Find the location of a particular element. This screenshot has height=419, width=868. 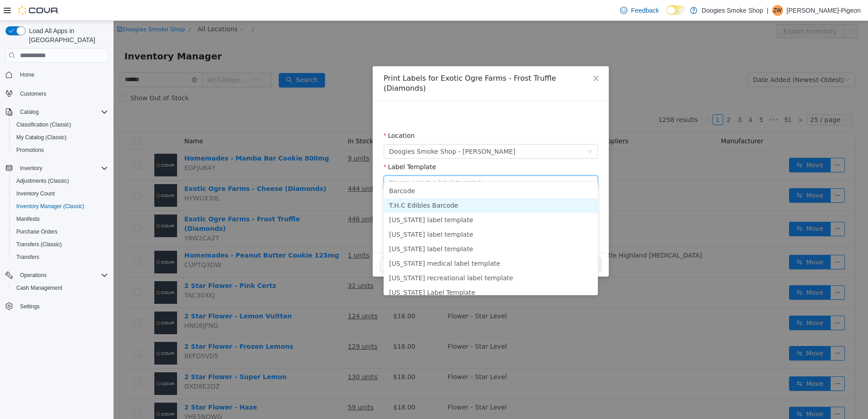

a: Purchase Orders is located at coordinates (37, 232).